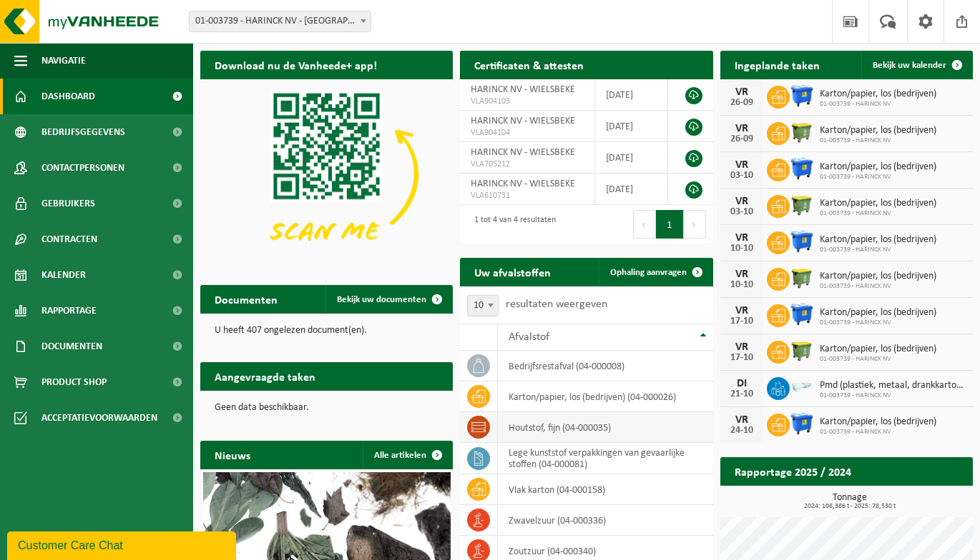 The width and height of the screenshot is (980, 560). What do you see at coordinates (233, 454) in the screenshot?
I see `h2: Nieuws` at bounding box center [233, 454].